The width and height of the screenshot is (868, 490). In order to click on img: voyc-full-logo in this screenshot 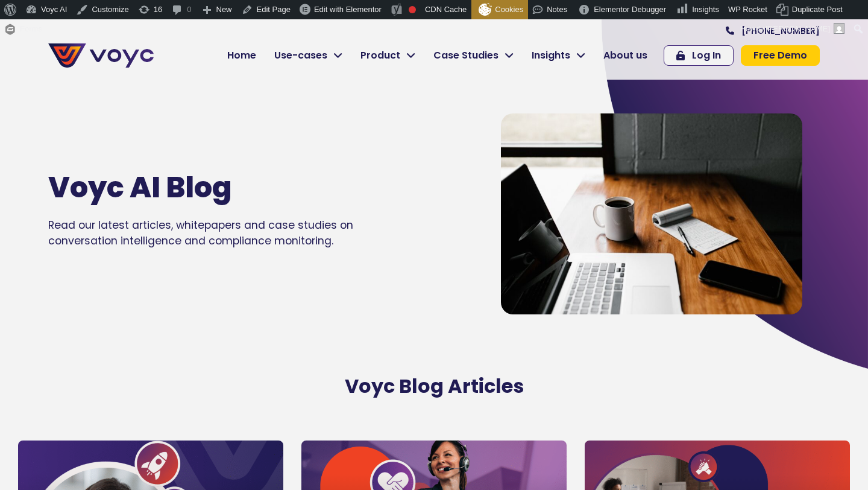, I will do `click(101, 55)`.